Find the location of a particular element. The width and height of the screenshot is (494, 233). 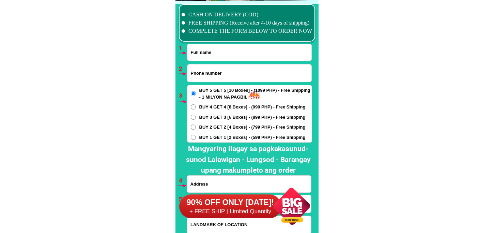

span: BUY 1 GET 1 [2 Boxes] - (599 PHP) - Free Shipping is located at coordinates (253, 137).